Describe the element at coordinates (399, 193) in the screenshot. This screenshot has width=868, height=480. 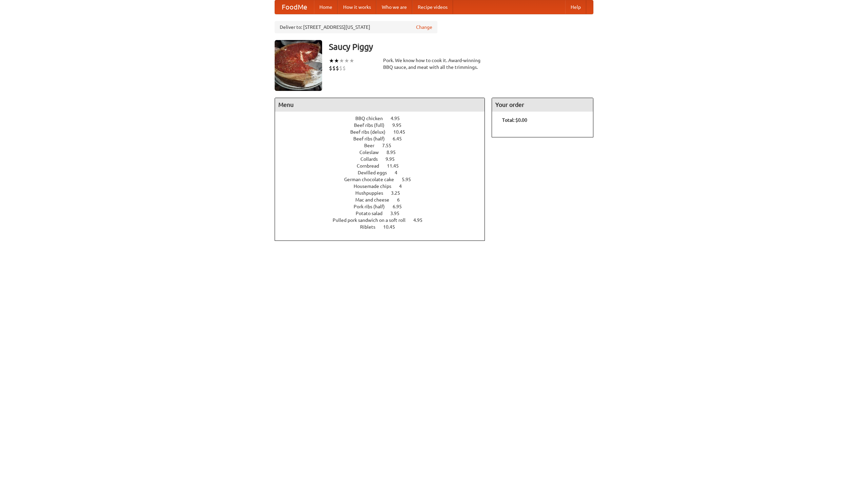
I see `span: 3.25` at that location.